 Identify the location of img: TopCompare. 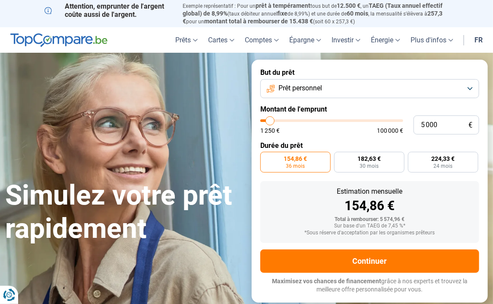
(59, 40).